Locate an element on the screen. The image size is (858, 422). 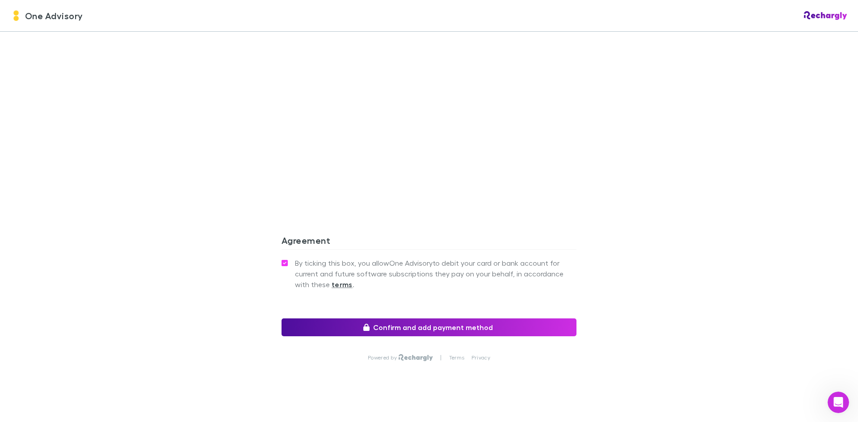
h3: Agreement is located at coordinates (429, 242).